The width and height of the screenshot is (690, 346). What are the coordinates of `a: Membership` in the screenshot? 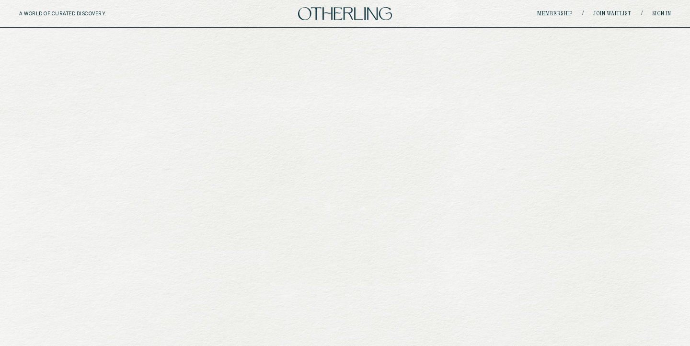 It's located at (555, 14).